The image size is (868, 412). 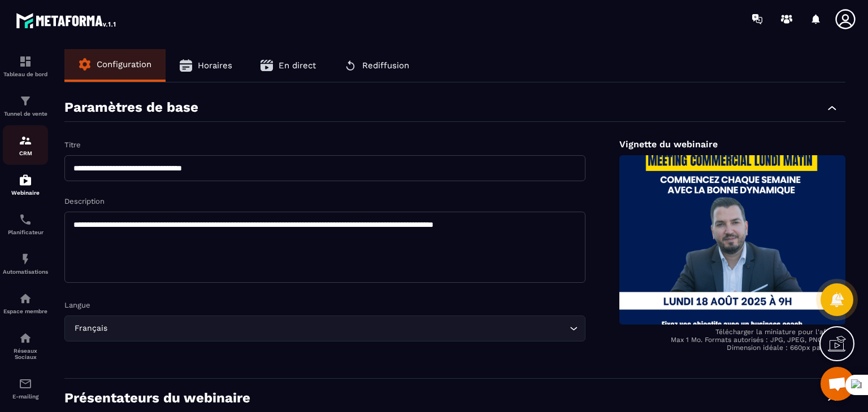 I want to click on span: Configuration, so click(x=124, y=65).